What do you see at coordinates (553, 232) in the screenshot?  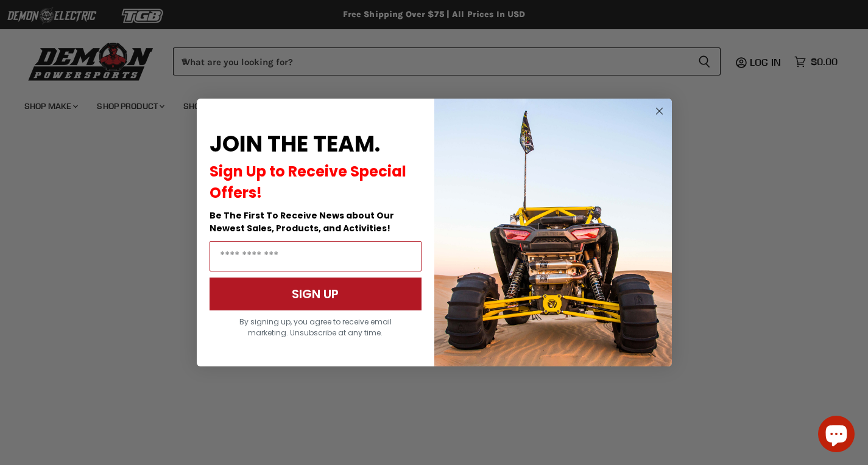 I see `img: a9095488-b6e7-41ba-879d-588abfab540b.jpeg` at bounding box center [553, 232].